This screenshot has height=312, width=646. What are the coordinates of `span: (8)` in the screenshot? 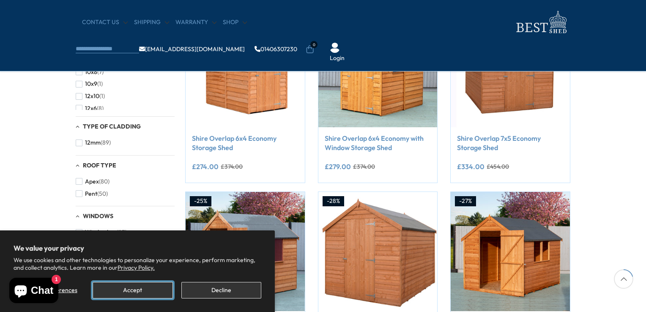 It's located at (100, 108).